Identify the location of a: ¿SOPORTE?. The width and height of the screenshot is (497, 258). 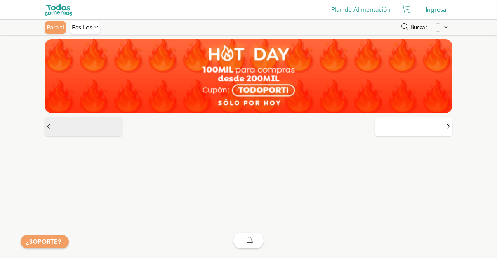
(44, 242).